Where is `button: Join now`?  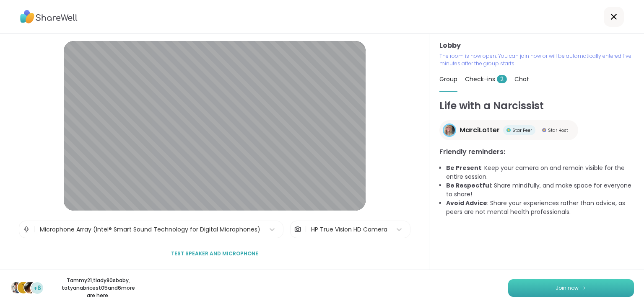 button: Join now is located at coordinates (571, 288).